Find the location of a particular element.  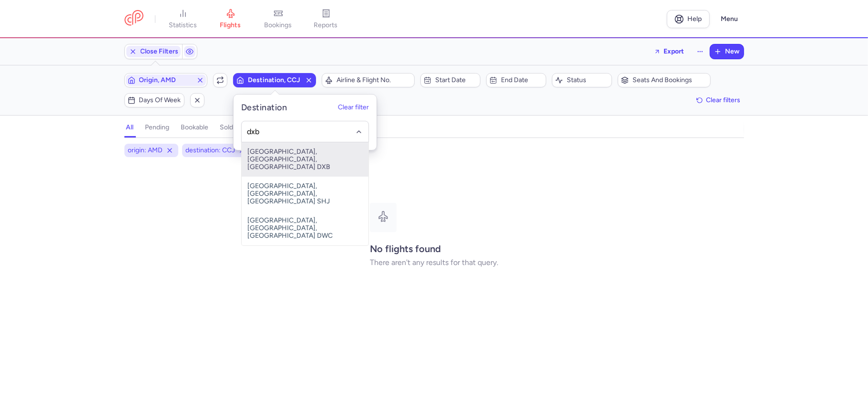

a: CitizenPlane red outlined logo is located at coordinates (134, 18).